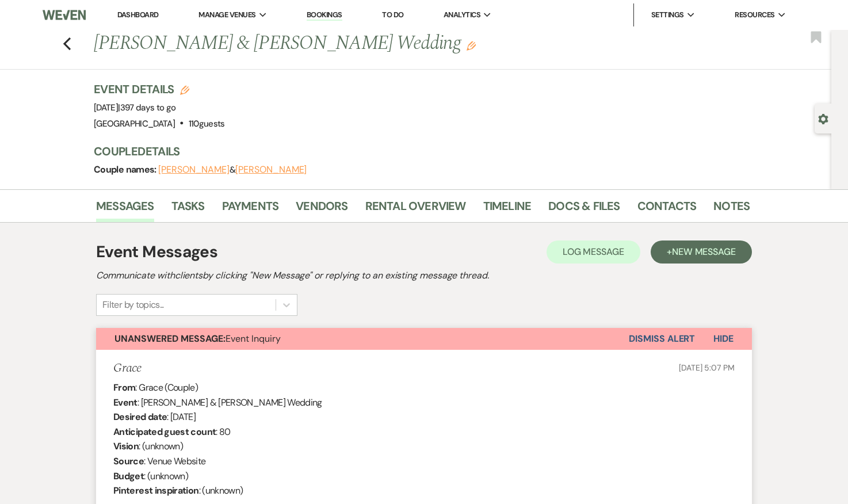 This screenshot has height=504, width=848. Describe the element at coordinates (227, 15) in the screenshot. I see `span: Manage Venues` at that location.